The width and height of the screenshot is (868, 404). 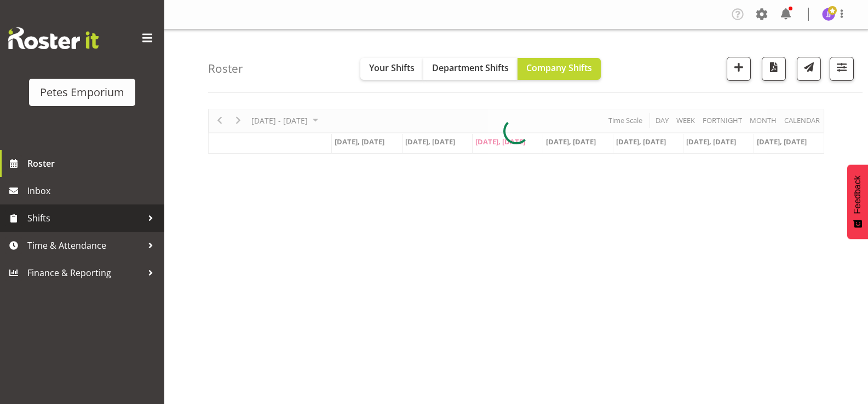 I want to click on span: Roster, so click(x=93, y=163).